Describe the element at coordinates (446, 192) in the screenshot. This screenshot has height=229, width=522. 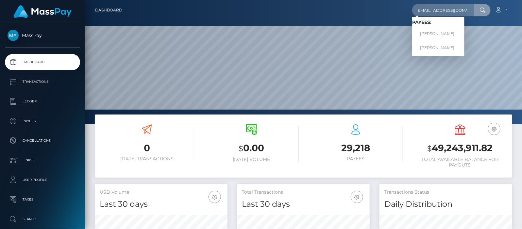
I see `h5: Transactions Status` at that location.